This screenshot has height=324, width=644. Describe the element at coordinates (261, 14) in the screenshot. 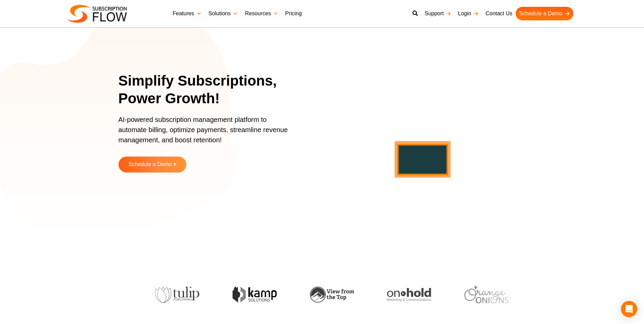

I see `a: Resources` at that location.